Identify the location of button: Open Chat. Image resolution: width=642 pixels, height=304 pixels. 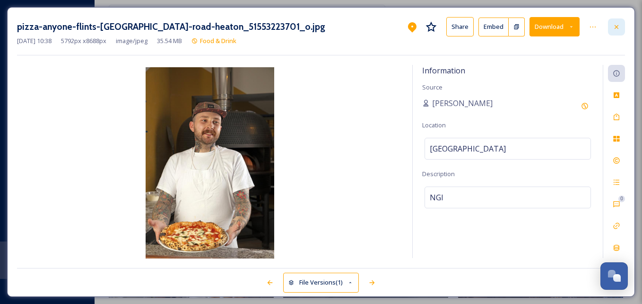
(614, 276).